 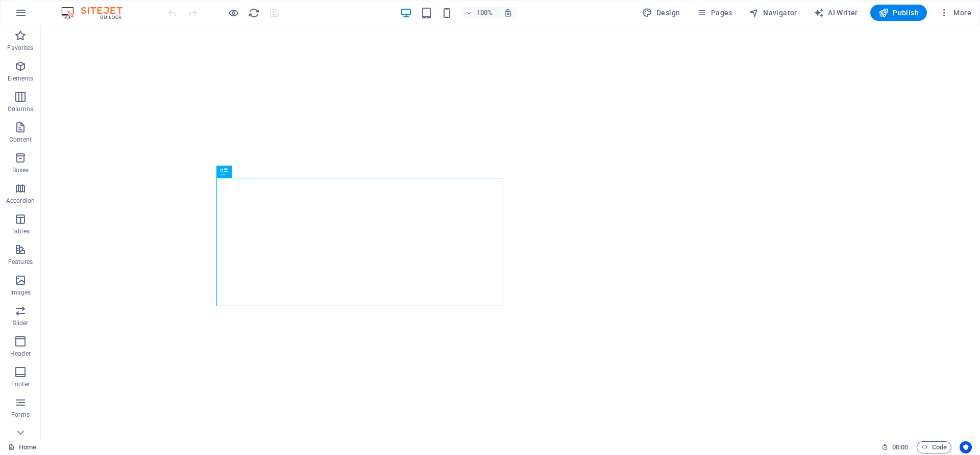 I want to click on div: Design (Ctrl+Alt+Y), so click(x=661, y=13).